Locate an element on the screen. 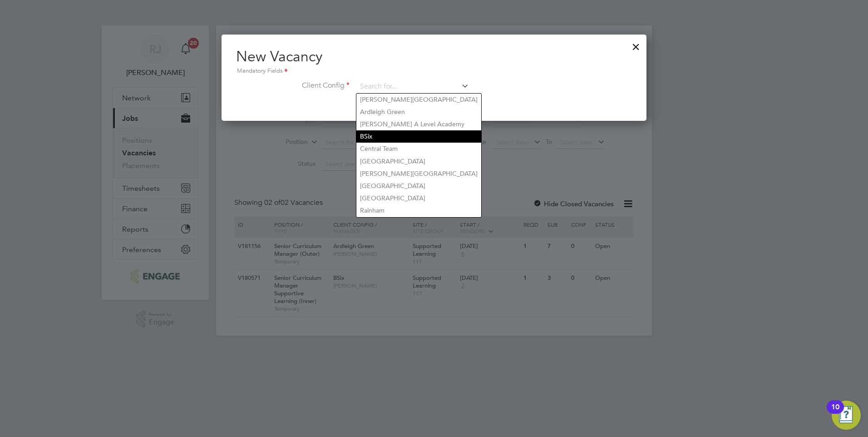 This screenshot has width=868, height=437. li: Central Team is located at coordinates (418, 149).